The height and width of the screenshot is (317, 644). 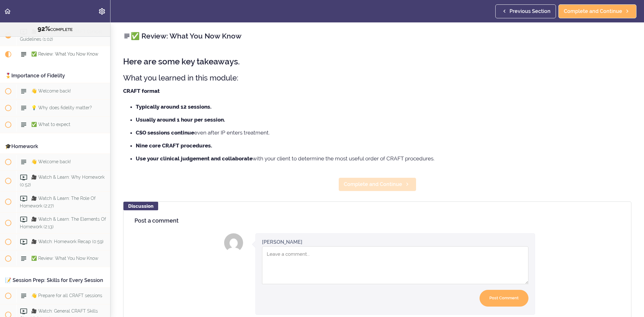 What do you see at coordinates (62, 181) in the screenshot?
I see `span: 🎥 Watch & Learn: Why Homework (0:52)` at bounding box center [62, 181].